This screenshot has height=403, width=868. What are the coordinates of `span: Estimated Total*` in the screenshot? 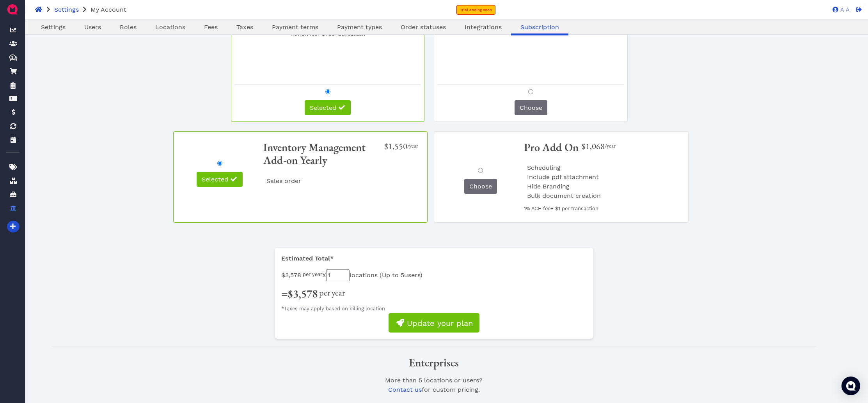 It's located at (308, 258).